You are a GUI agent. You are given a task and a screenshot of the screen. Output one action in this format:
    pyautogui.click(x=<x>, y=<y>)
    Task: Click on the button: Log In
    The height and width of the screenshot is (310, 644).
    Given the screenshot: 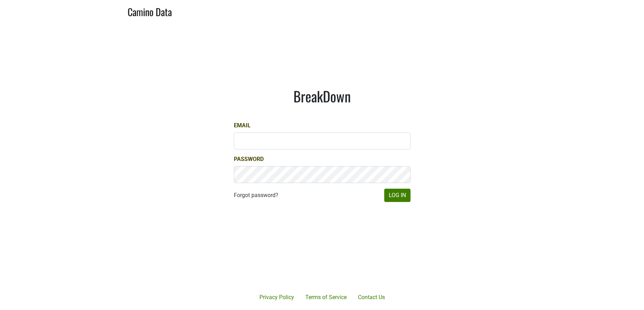 What is the action you would take?
    pyautogui.click(x=397, y=195)
    